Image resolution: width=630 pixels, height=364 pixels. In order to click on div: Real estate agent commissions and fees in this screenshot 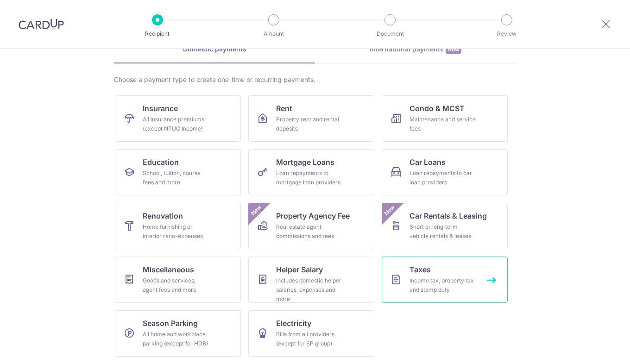, I will do `click(309, 231)`.